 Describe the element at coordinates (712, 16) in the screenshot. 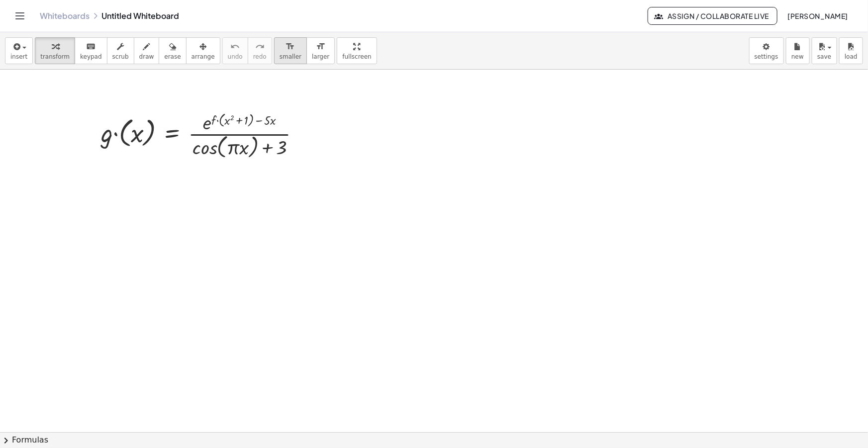

I see `span: Assign / Collaborate Live` at that location.